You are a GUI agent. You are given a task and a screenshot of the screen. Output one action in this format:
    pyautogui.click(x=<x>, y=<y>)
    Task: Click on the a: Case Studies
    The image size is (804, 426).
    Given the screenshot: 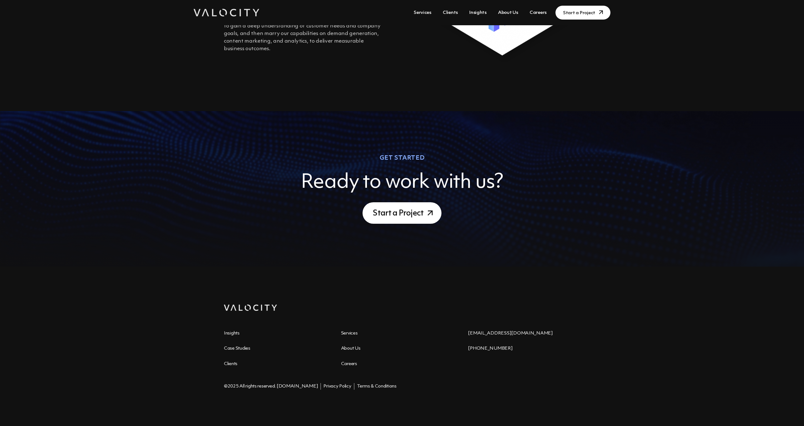 What is the action you would take?
    pyautogui.click(x=237, y=349)
    